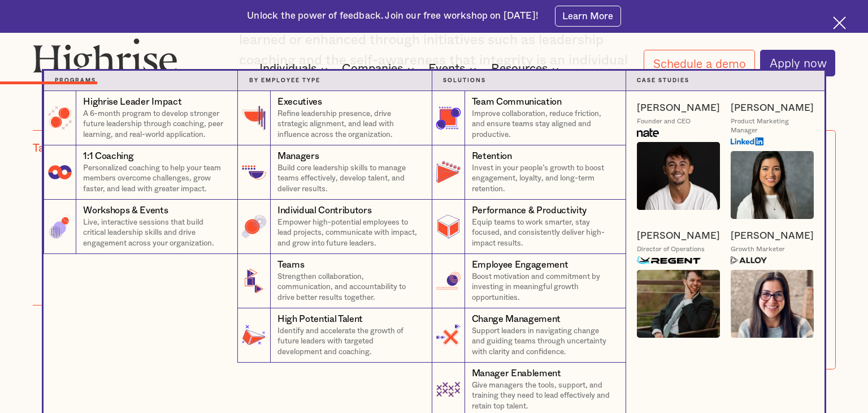  Describe the element at coordinates (141, 173) in the screenshot. I see `a: 1:1 CoachingPersonalized coaching to help your team members overcome challenges, grow faster, and...` at that location.